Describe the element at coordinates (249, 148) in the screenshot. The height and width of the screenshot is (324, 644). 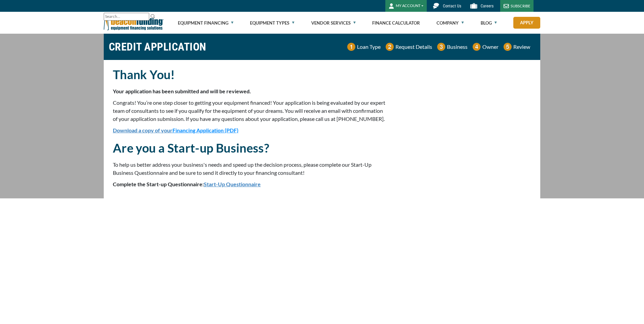
I see `h2: Are you a Start-up Business?` at that location.